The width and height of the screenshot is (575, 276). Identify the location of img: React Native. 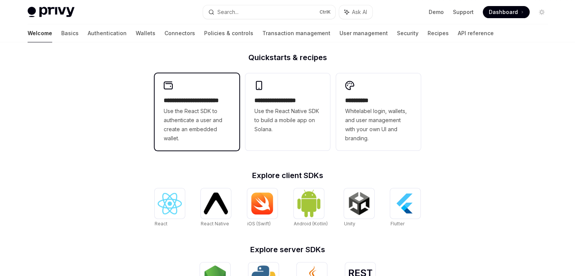
(216, 203).